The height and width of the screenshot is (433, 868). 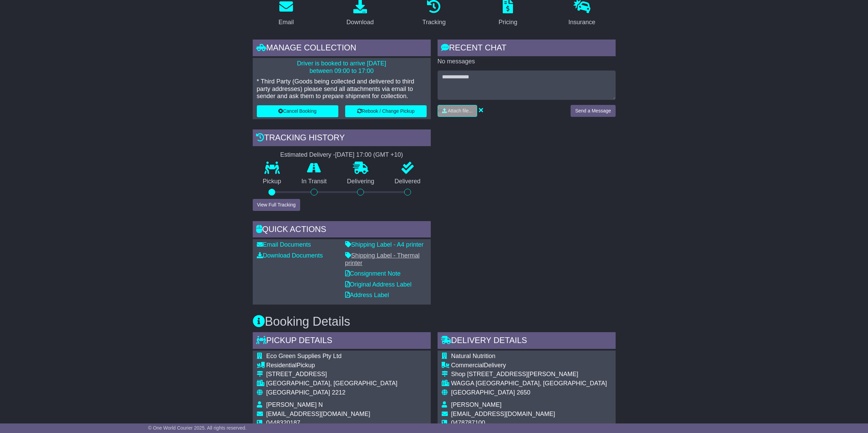 What do you see at coordinates (342, 139) in the screenshot?
I see `div: Tracking history` at bounding box center [342, 139].